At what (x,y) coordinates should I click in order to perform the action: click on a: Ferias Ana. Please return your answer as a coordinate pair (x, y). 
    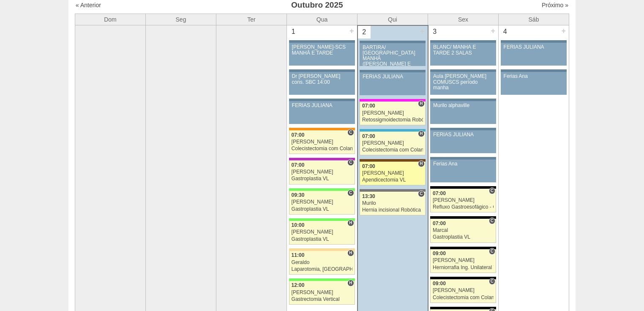
    Looking at the image, I should click on (534, 84).